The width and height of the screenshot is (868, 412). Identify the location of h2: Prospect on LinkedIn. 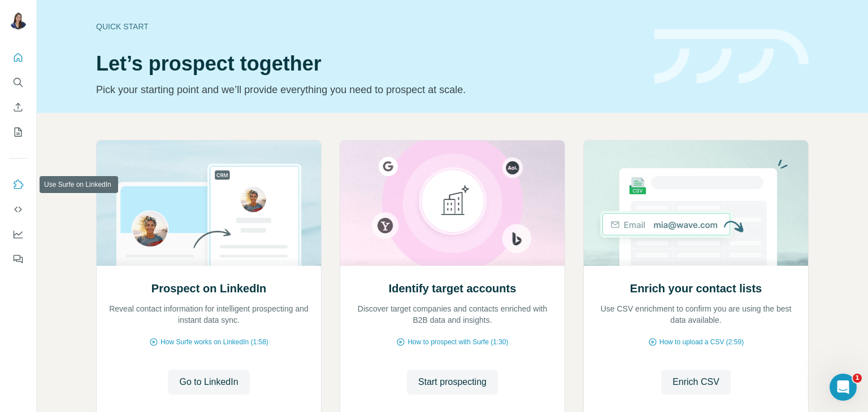
(208, 288).